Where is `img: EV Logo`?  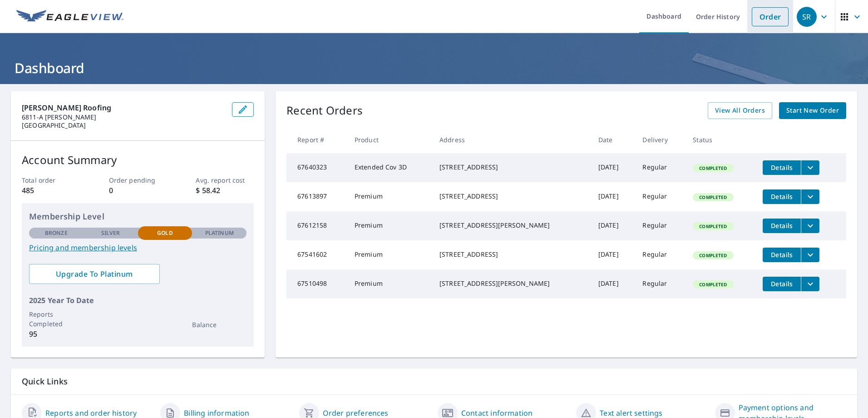
img: EV Logo is located at coordinates (70, 17).